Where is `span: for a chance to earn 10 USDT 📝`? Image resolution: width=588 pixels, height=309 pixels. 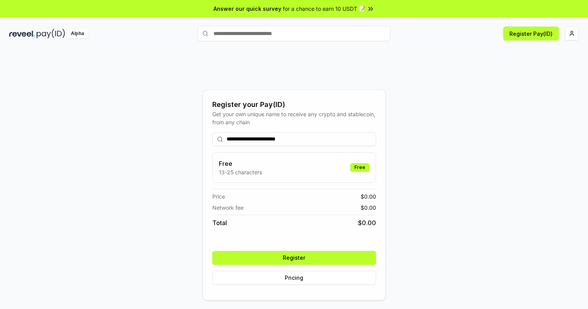
span: for a chance to earn 10 USDT 📝 is located at coordinates (324, 8).